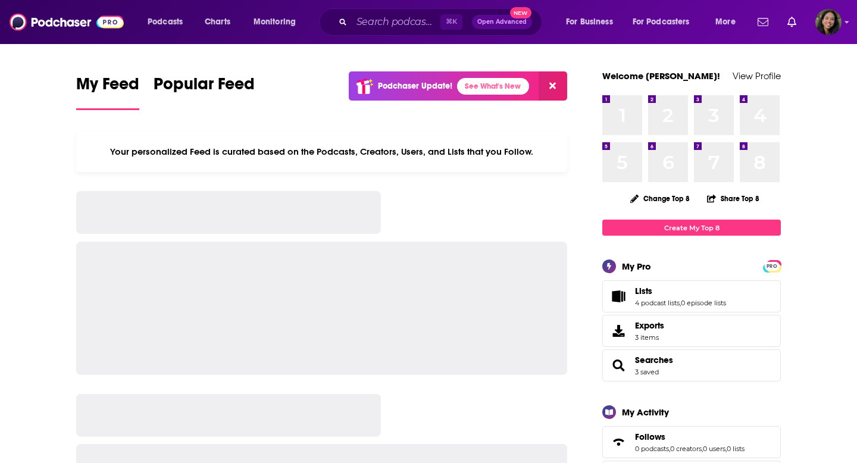  Describe the element at coordinates (649, 337) in the screenshot. I see `span: 3 items` at that location.